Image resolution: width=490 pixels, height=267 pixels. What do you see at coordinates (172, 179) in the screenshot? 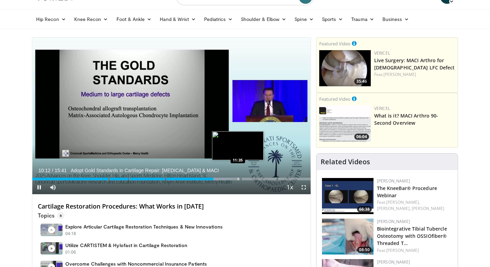
I see `div: Progress Bar` at bounding box center [172, 179].